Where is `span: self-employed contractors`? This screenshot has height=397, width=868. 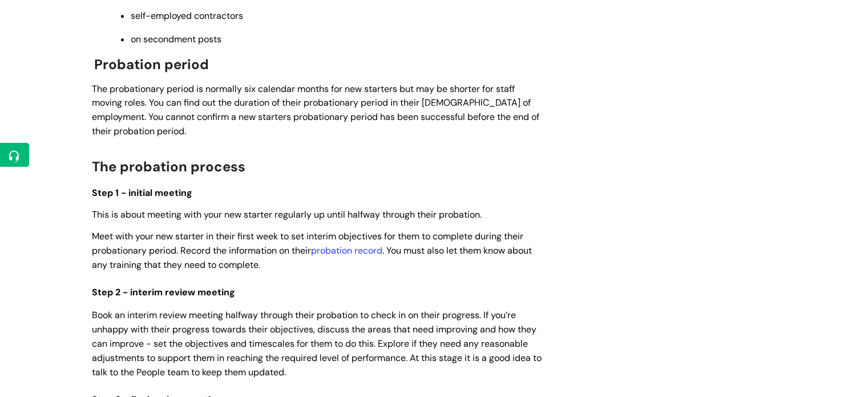 span: self-employed contractors is located at coordinates (186, 16).